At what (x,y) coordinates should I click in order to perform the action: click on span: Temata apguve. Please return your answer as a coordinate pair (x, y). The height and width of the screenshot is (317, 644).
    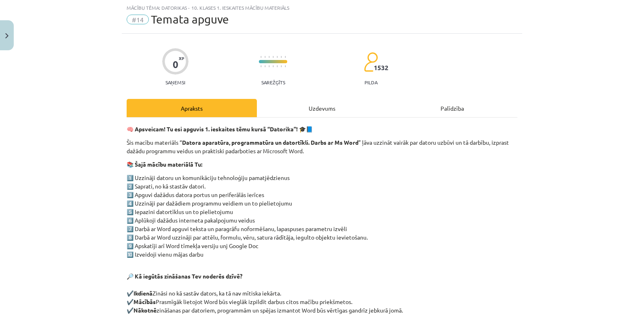
    Looking at the image, I should click on (190, 19).